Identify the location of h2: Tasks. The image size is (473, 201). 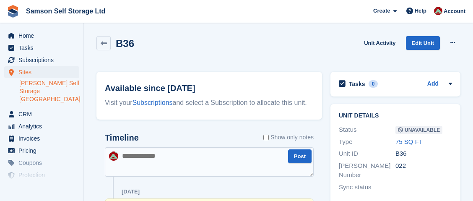
(357, 84).